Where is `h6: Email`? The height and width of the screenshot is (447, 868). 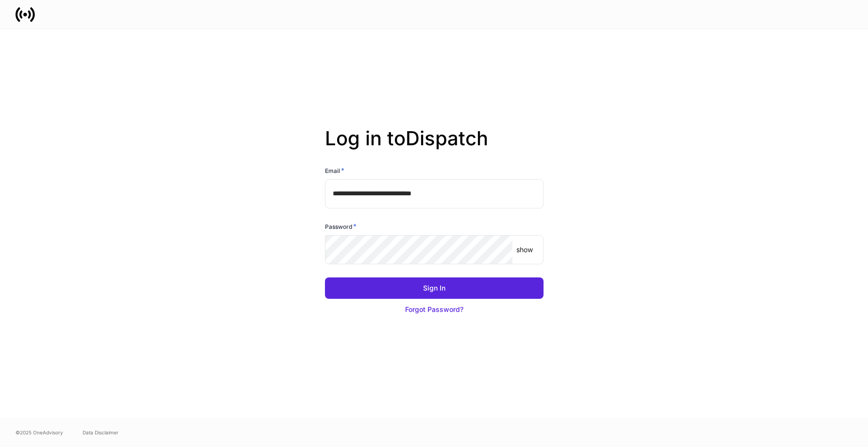
h6: Email is located at coordinates (335, 171).